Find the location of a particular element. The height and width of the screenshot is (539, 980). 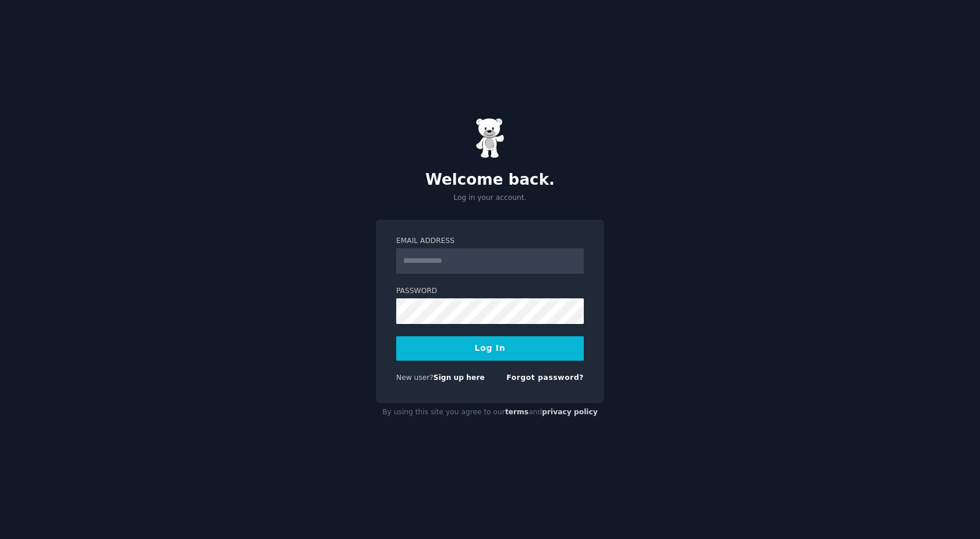

a: Sign up here is located at coordinates (459, 378).